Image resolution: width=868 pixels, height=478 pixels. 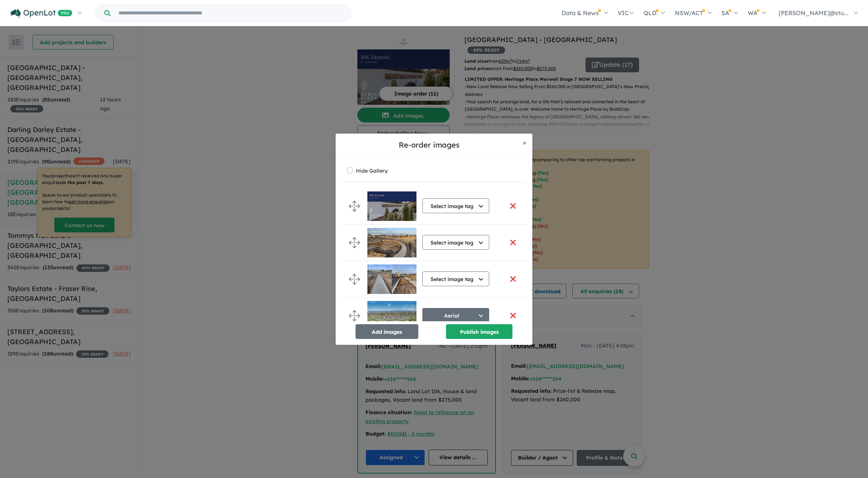 I want to click on input: Try estate name, suburb, builder or developer, so click(x=230, y=13).